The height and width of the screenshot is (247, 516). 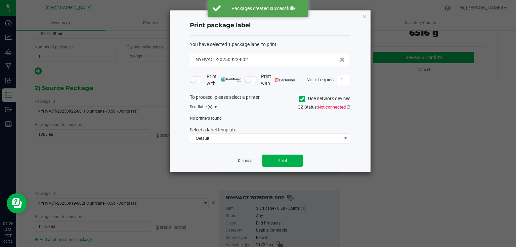 What do you see at coordinates (285, 80) in the screenshot?
I see `img: bartender.png` at bounding box center [285, 80].